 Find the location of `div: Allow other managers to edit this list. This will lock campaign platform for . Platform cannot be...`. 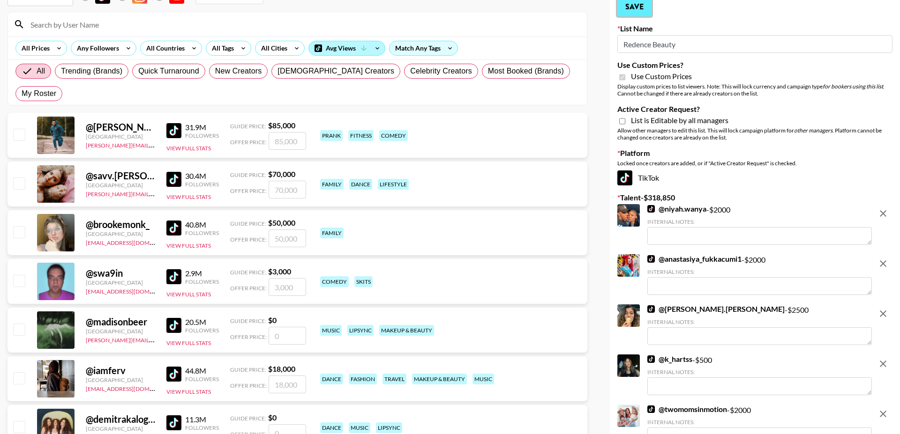

div: Allow other managers to edit this list. This will lock campaign platform for . Platform cannot be... is located at coordinates (754, 134).